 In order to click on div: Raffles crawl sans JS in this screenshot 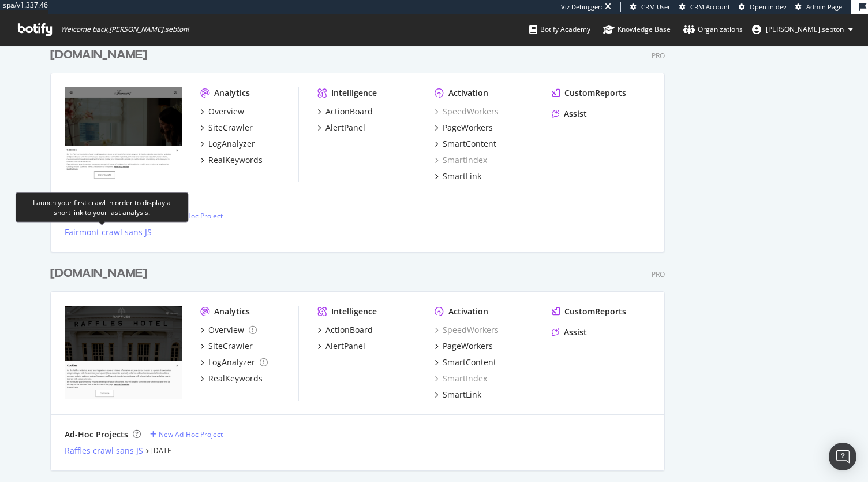, I will do `click(104, 451)`.